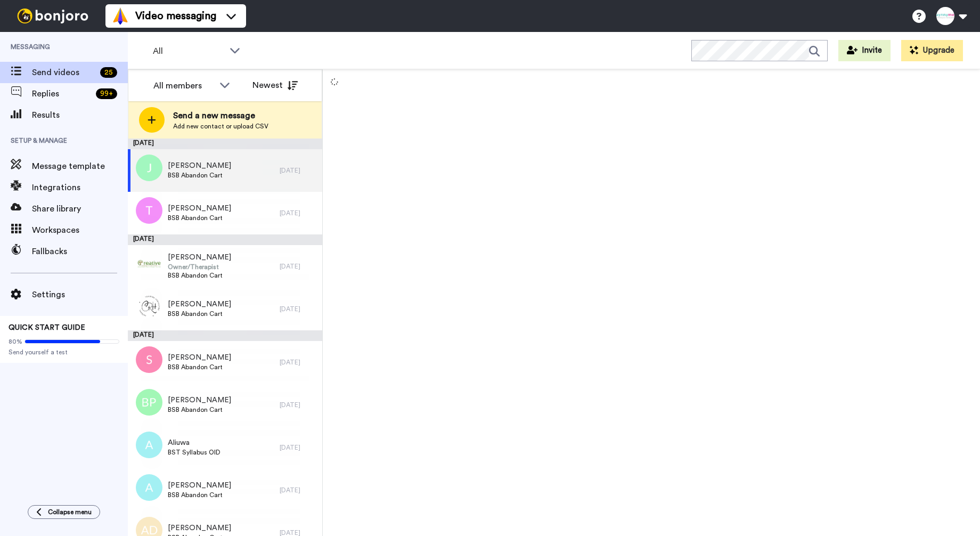 Image resolution: width=980 pixels, height=536 pixels. I want to click on span: All, so click(189, 51).